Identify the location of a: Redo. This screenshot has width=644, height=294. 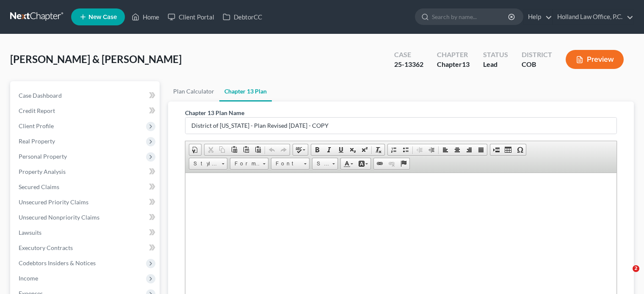
(283, 150).